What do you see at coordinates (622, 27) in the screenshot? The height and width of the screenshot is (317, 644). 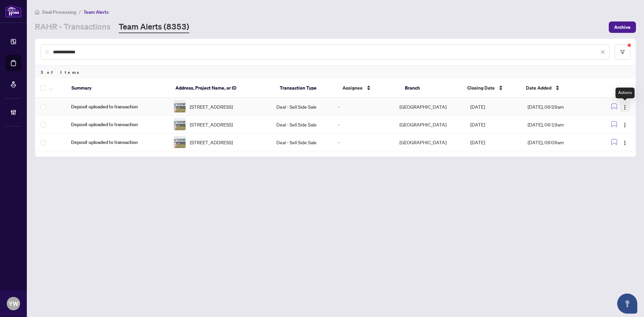 I see `span: Archive` at bounding box center [622, 27].